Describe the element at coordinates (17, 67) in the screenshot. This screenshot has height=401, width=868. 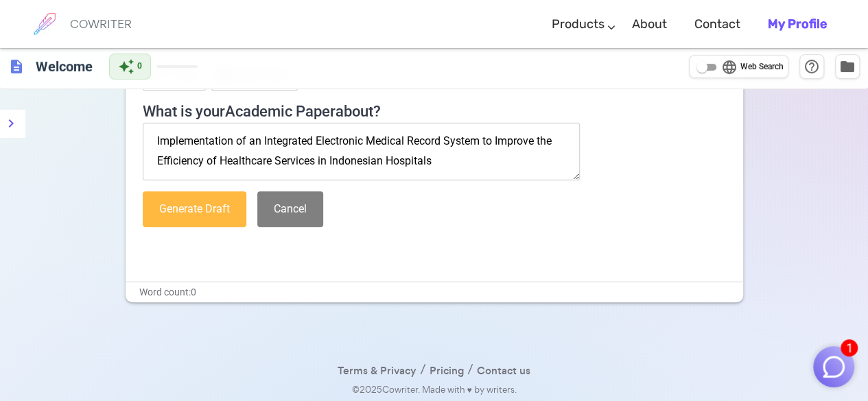
I see `span: description` at that location.